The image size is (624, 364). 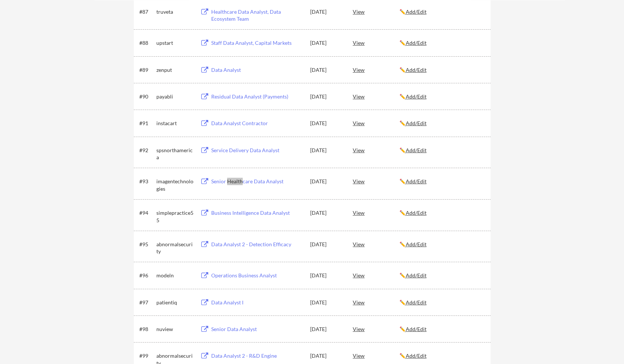 I want to click on div: Data Analyst I, so click(x=257, y=303).